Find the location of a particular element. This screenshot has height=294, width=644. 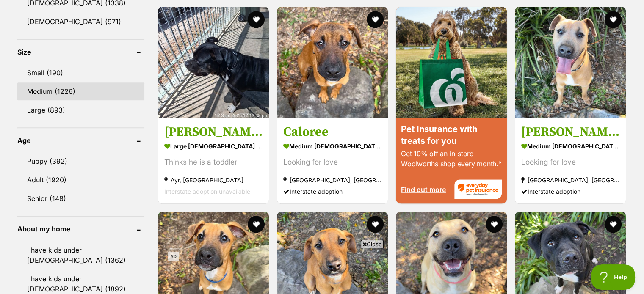

header: Age is located at coordinates (81, 140).